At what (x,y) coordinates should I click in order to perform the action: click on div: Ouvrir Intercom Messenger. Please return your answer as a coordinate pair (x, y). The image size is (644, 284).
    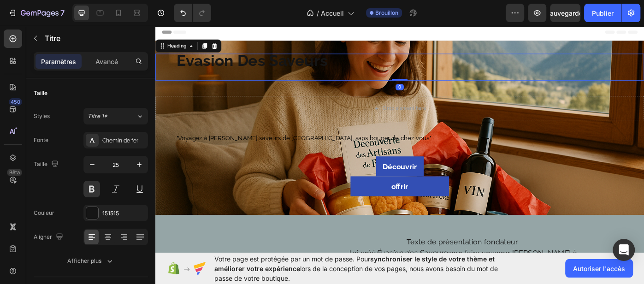
    Looking at the image, I should click on (624, 250).